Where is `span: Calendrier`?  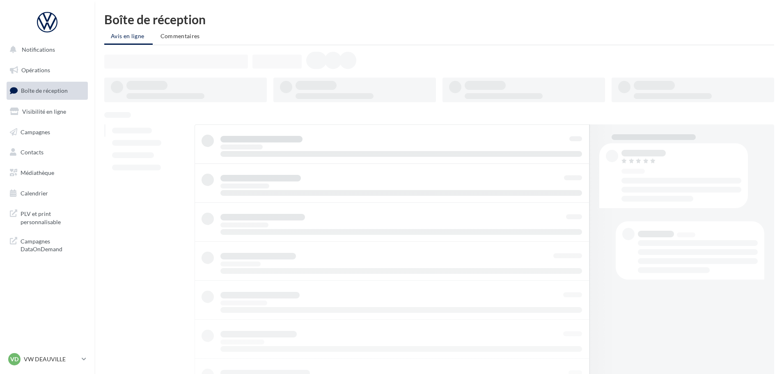
span: Calendrier is located at coordinates (34, 193).